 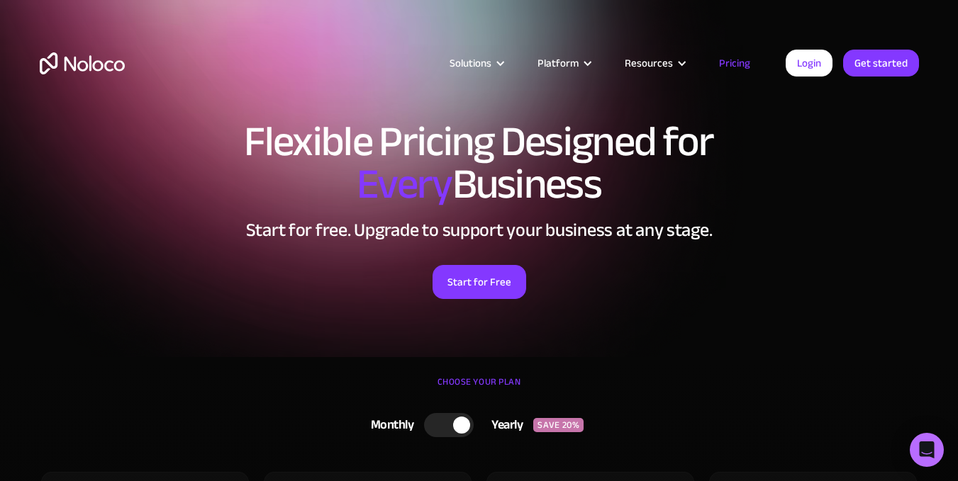 What do you see at coordinates (389, 425) in the screenshot?
I see `div: Monthly` at bounding box center [389, 425].